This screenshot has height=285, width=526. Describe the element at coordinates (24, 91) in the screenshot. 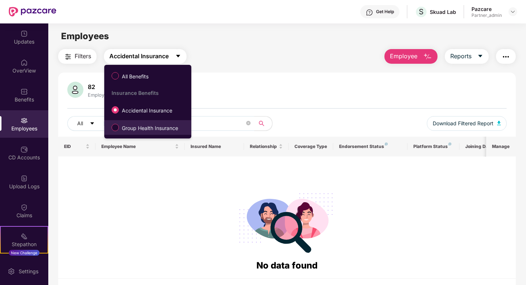

I see `img: svg+xml;base64,PHN2ZyBpZD0iQmVuZWZpdHMiIHhtbG5zPSJodHRwOi8vd3d3LnczLm9yZy8yMDAwL3N2ZyIgd2lkdGg9Ij...` at that location.